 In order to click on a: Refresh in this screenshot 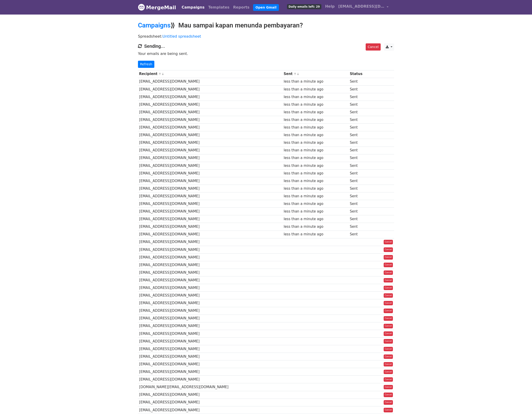, I will do `click(146, 64)`.